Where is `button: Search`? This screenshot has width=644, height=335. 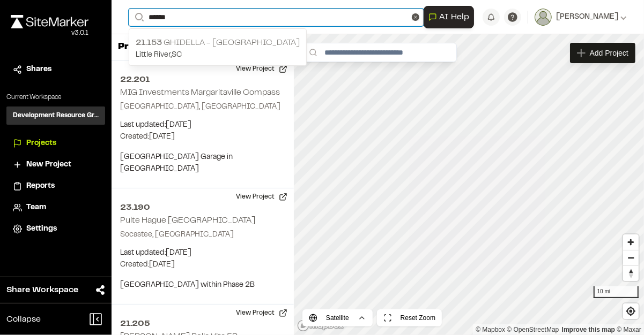
button: Search is located at coordinates (139, 17).